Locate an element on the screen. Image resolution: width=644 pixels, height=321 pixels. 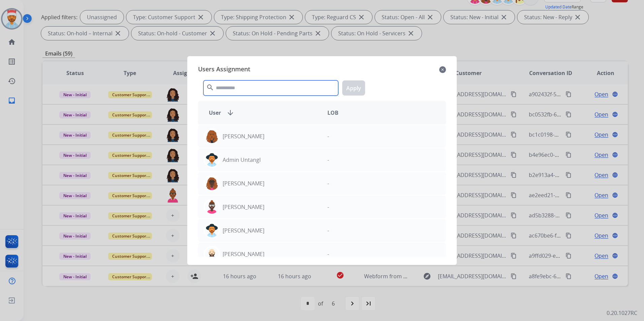
mat-icon: search is located at coordinates (210, 88).